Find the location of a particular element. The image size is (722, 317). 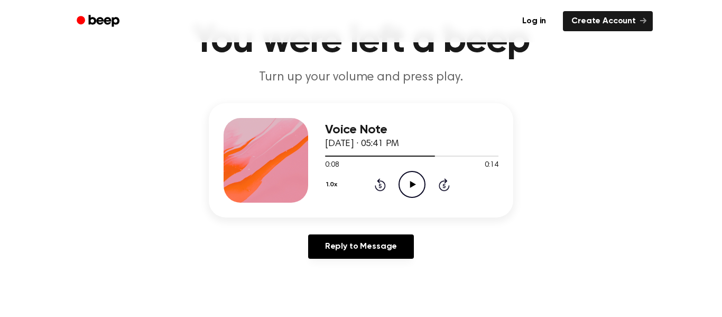

a: Beep is located at coordinates (99, 21).